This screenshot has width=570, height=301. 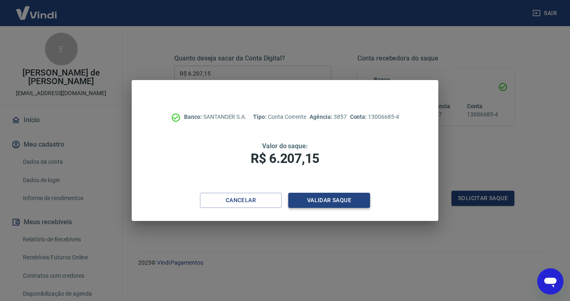 What do you see at coordinates (375, 117) in the screenshot?
I see `p: 13006685-4` at bounding box center [375, 117].